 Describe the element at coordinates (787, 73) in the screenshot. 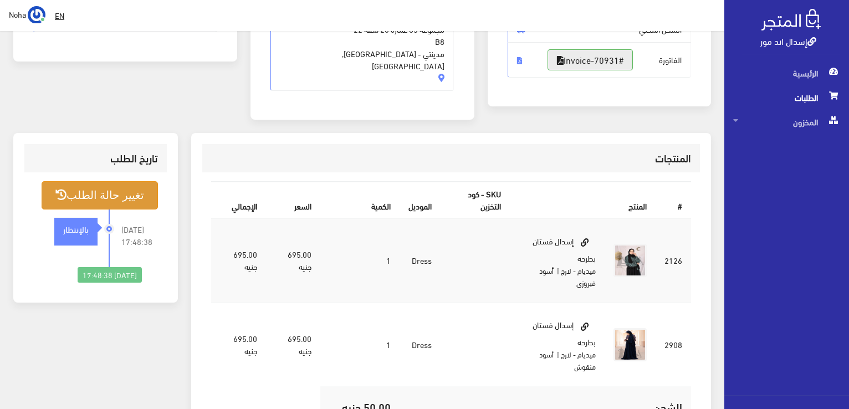

I see `span: الرئيسية` at that location.